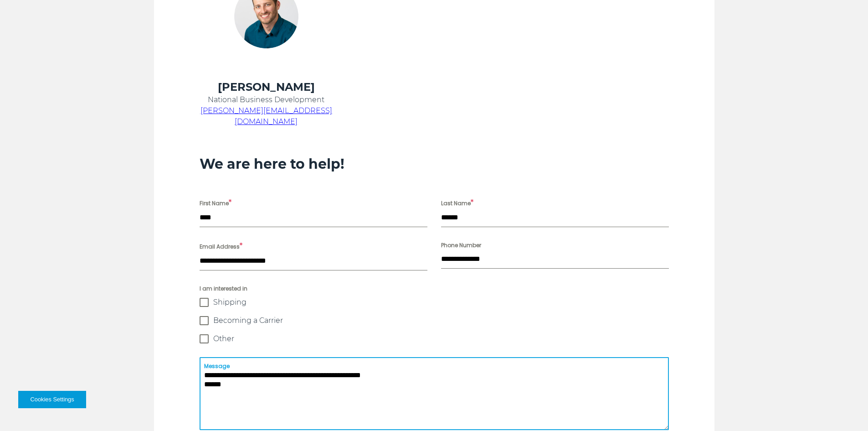 Image resolution: width=868 pixels, height=431 pixels. I want to click on h3: We are here to help!, so click(434, 164).